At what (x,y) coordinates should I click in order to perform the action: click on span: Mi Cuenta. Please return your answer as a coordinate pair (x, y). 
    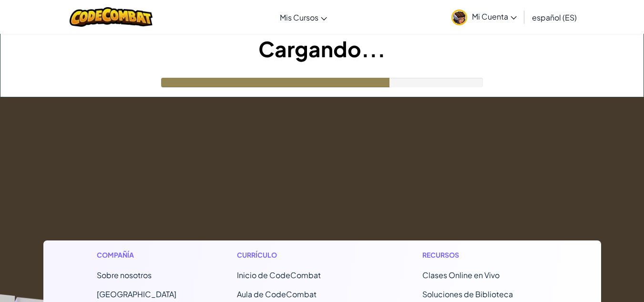
    Looking at the image, I should click on (494, 16).